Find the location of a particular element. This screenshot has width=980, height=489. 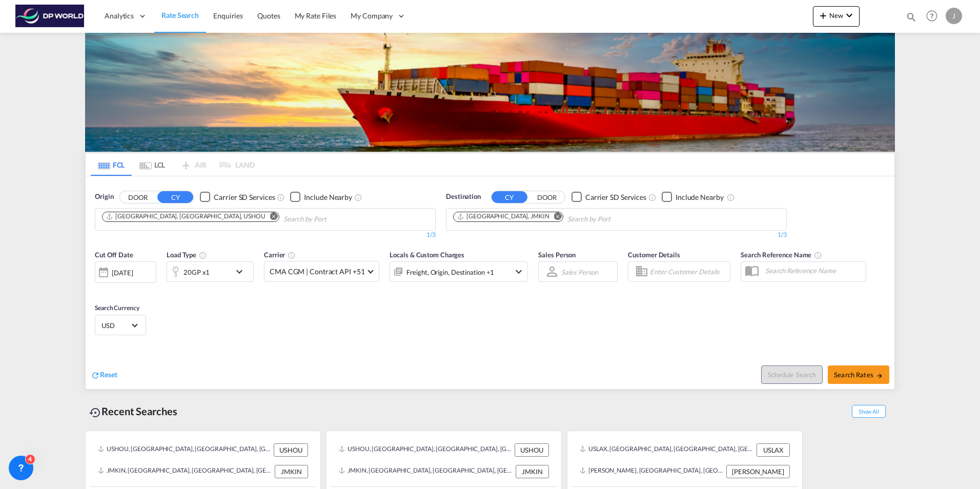

span: Reset is located at coordinates (109, 374).